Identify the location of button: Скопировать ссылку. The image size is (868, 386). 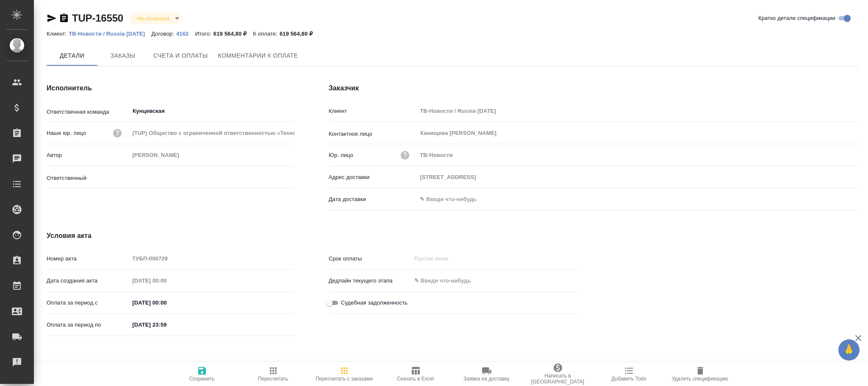
(64, 18).